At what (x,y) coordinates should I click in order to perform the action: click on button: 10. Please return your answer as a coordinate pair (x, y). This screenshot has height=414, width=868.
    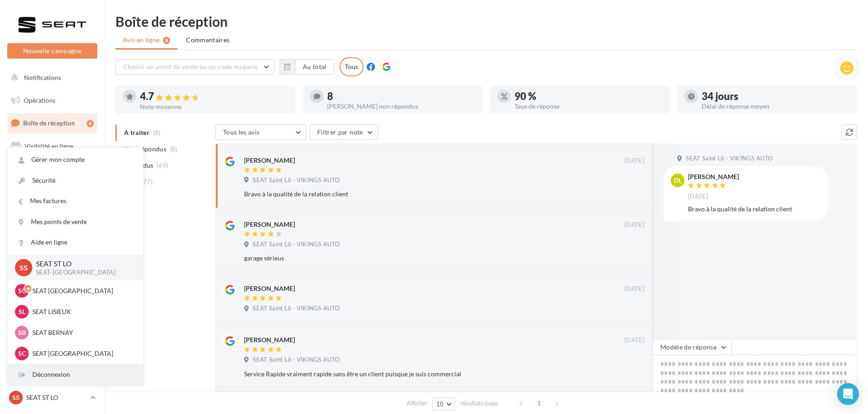
    Looking at the image, I should click on (444, 404).